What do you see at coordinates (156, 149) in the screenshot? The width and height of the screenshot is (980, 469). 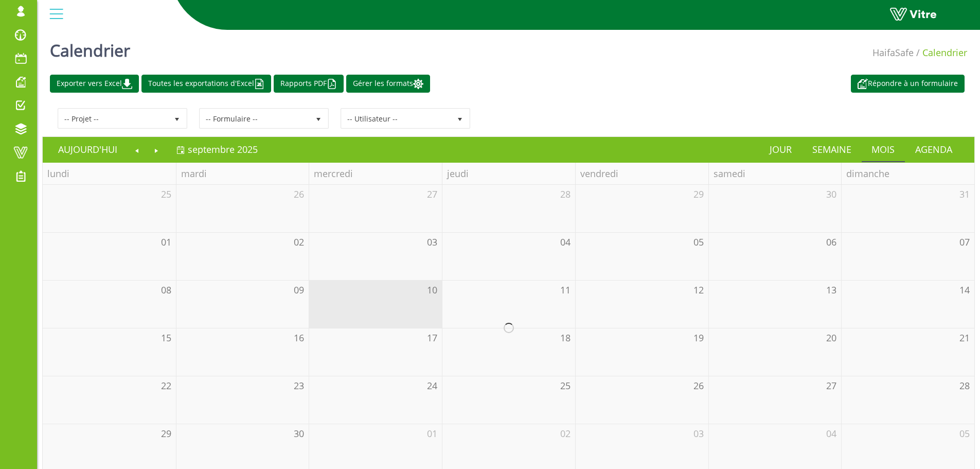 I see `a: Next` at bounding box center [156, 149].